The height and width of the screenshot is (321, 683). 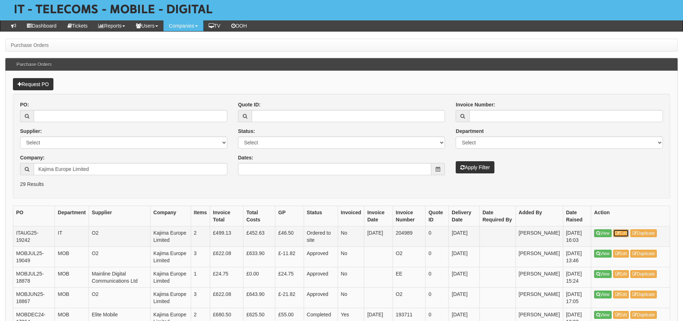 I want to click on td: £0.00, so click(x=259, y=277).